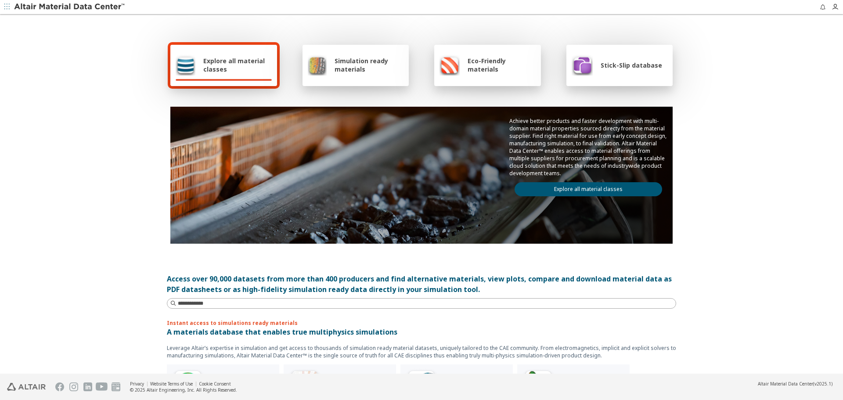 This screenshot has width=843, height=400. I want to click on img: Altair Engineering, so click(26, 387).